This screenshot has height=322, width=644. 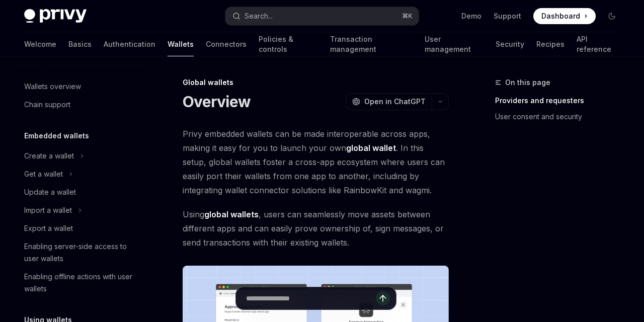 What do you see at coordinates (80, 44) in the screenshot?
I see `a: Basics` at bounding box center [80, 44].